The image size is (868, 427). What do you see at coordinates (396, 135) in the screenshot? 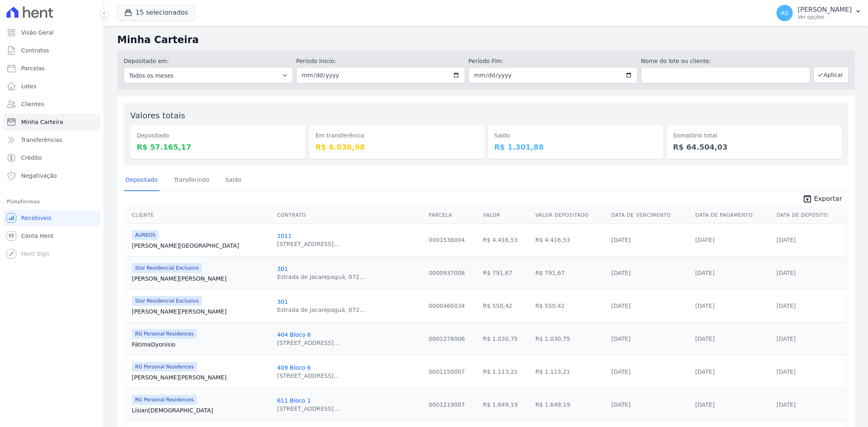
I see `dt: Em transferência` at bounding box center [396, 135].